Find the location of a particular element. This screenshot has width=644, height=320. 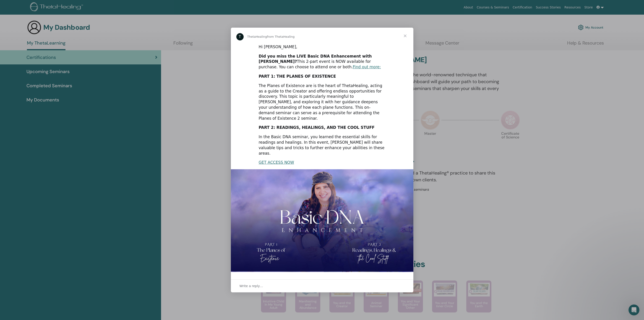

span: from ThetaHealing is located at coordinates (281, 36).